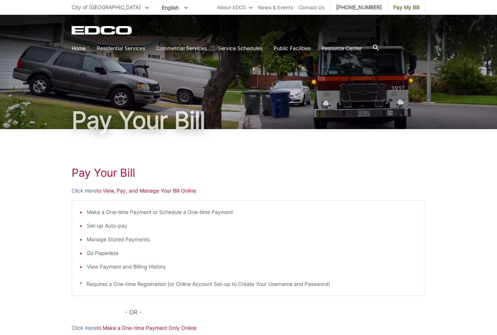 The image size is (497, 335). I want to click on a: Residential Services, so click(121, 48).